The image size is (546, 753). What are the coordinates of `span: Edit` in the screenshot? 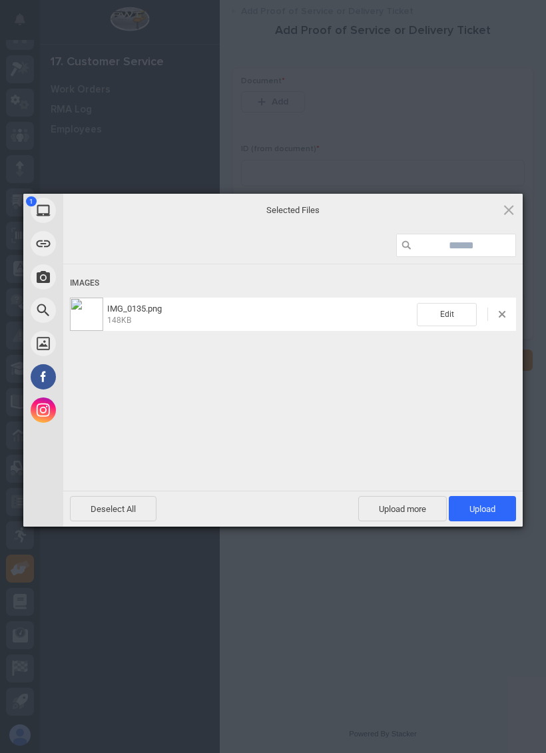 It's located at (447, 314).